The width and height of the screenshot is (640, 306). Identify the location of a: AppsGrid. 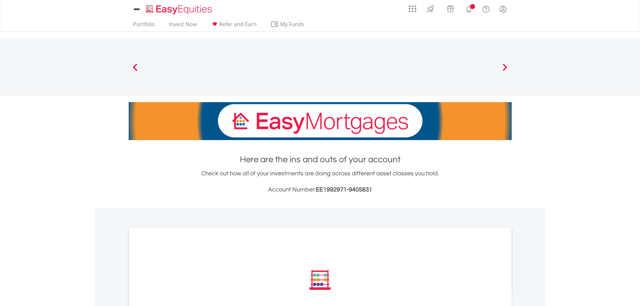
(413, 7).